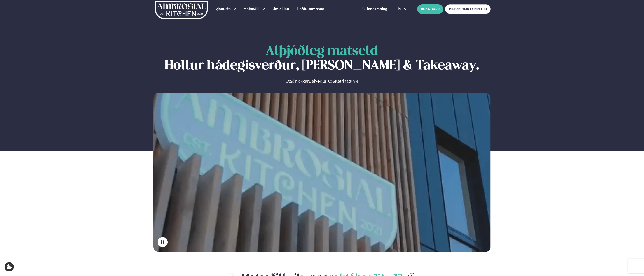 This screenshot has height=276, width=644. What do you see at coordinates (322, 51) in the screenshot?
I see `span: Alþjóðleg matseld` at bounding box center [322, 51].